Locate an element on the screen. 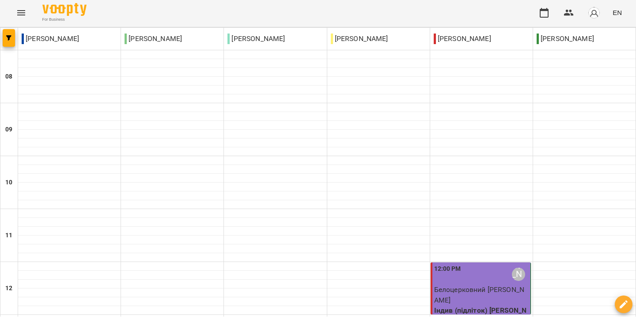  h6: 08 is located at coordinates (9, 78).